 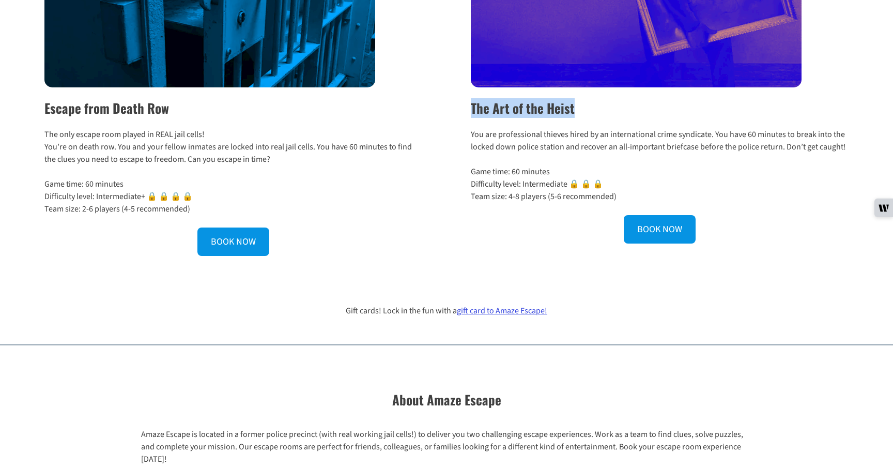 What do you see at coordinates (446, 311) in the screenshot?
I see `p: Gift cards! Lock in the fun with a` at bounding box center [446, 311].